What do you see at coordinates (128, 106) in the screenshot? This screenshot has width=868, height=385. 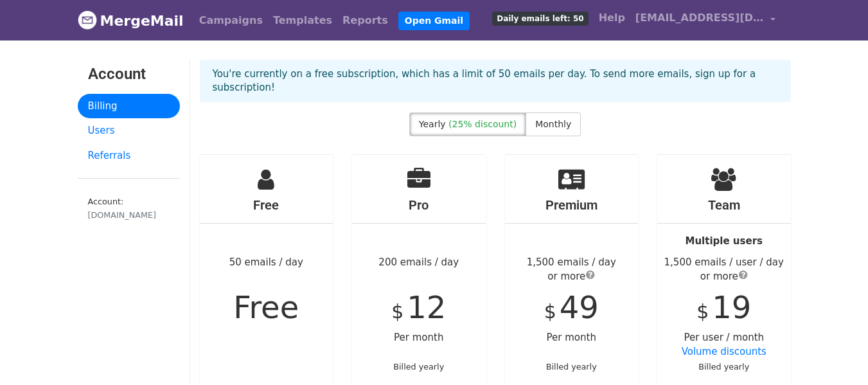 I see `a: Billing` at bounding box center [128, 106].